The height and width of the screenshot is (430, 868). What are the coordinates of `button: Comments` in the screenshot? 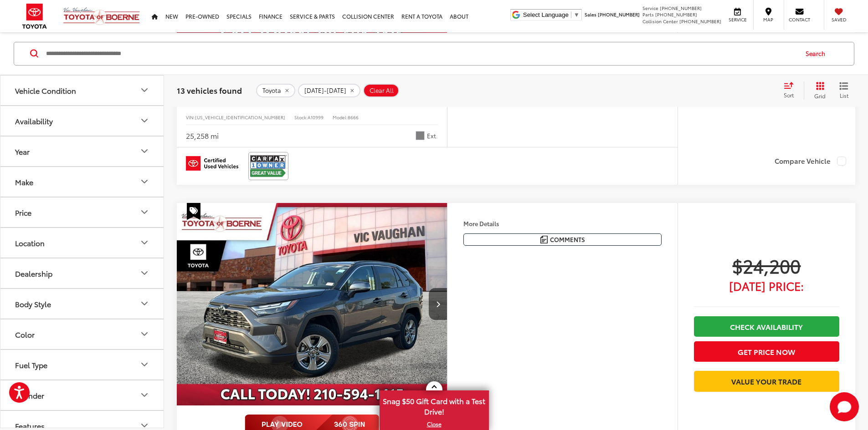 It's located at (562, 240).